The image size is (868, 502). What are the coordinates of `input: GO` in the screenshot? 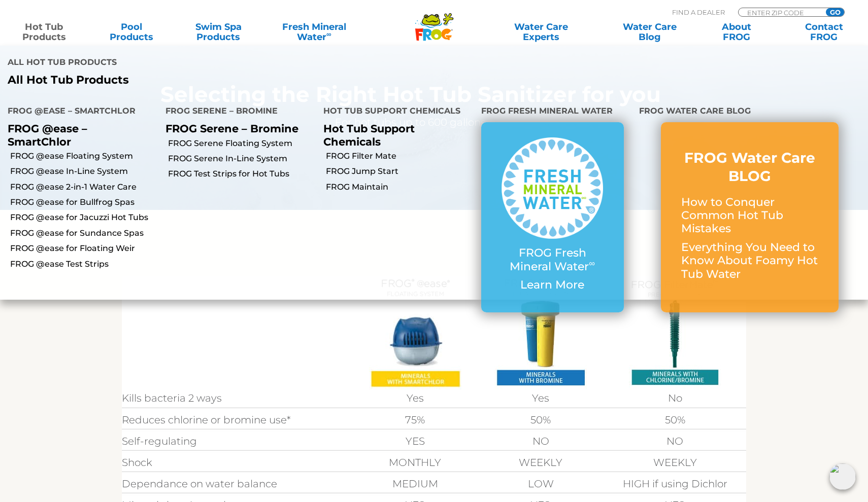 It's located at (835, 12).